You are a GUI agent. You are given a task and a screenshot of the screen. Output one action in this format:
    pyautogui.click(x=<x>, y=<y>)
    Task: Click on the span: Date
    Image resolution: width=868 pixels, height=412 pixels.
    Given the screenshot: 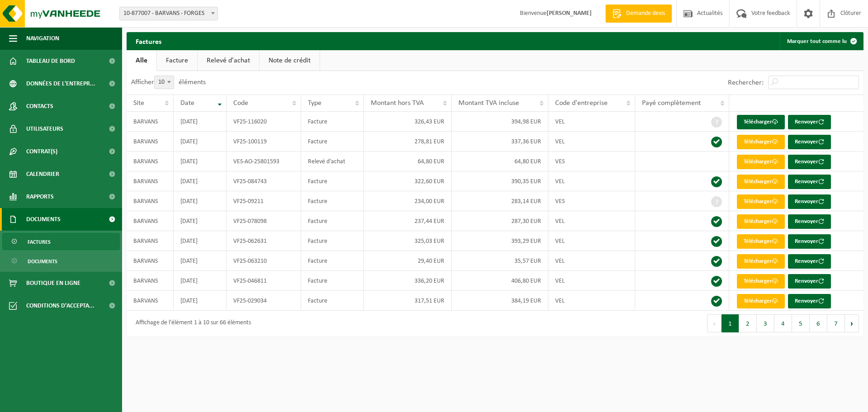 What is the action you would take?
    pyautogui.click(x=187, y=103)
    